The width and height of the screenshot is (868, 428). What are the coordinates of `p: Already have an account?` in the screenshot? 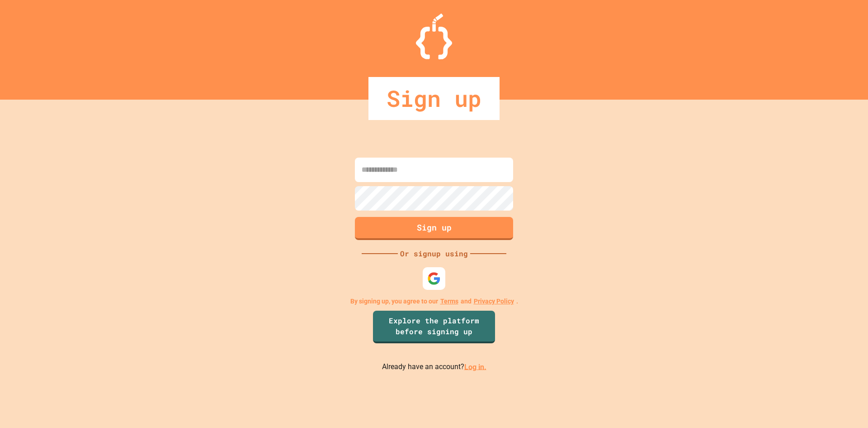 It's located at (434, 366).